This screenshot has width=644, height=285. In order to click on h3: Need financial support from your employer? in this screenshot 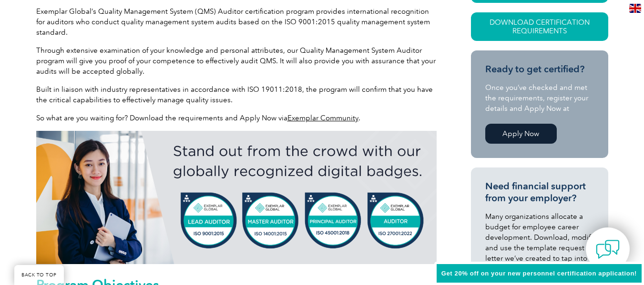, I will do `click(540, 192)`.